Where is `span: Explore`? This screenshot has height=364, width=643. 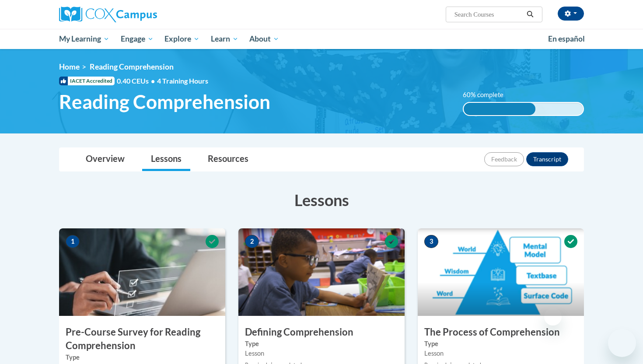 span: Explore is located at coordinates (182, 39).